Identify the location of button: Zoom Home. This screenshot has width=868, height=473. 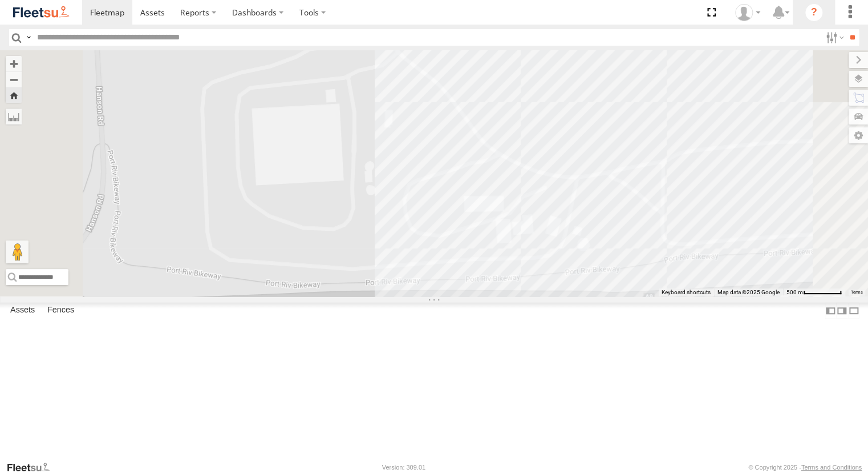
(14, 95).